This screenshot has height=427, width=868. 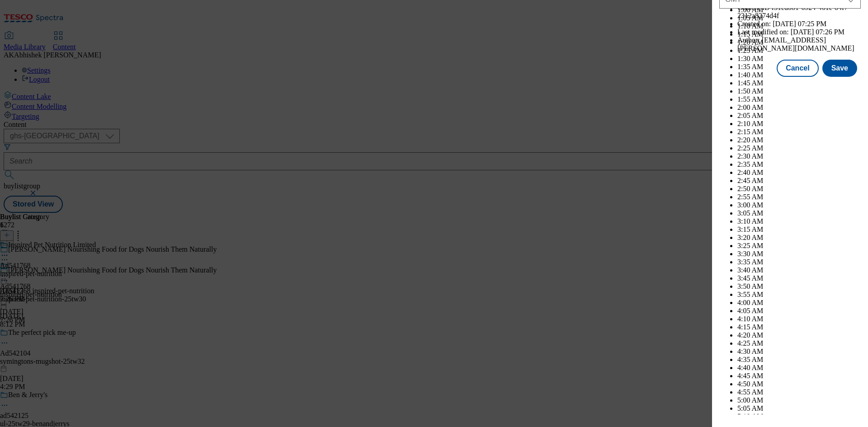 What do you see at coordinates (799, 392) in the screenshot?
I see `li: 4:55 AM` at bounding box center [799, 392].